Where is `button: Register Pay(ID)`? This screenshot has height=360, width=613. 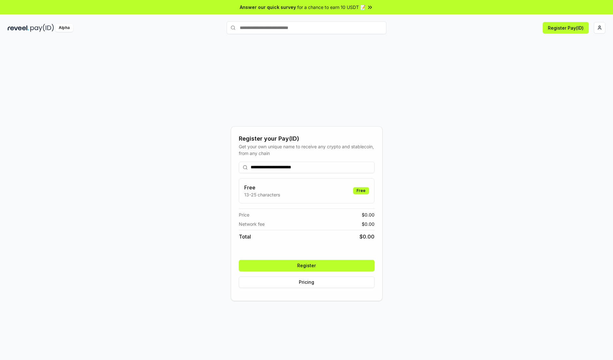 button: Register Pay(ID) is located at coordinates (566, 28).